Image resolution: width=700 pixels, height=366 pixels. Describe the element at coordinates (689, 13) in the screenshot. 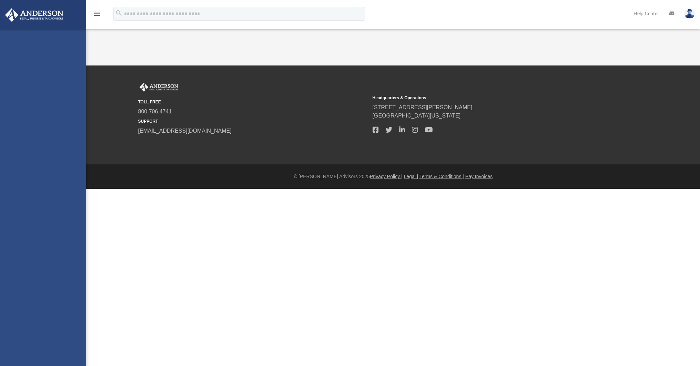

I see `img: User Pic` at that location.